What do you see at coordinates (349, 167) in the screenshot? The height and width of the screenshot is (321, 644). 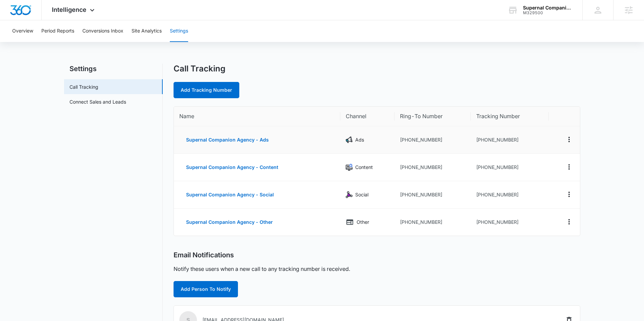 I see `img: Content` at bounding box center [349, 167].